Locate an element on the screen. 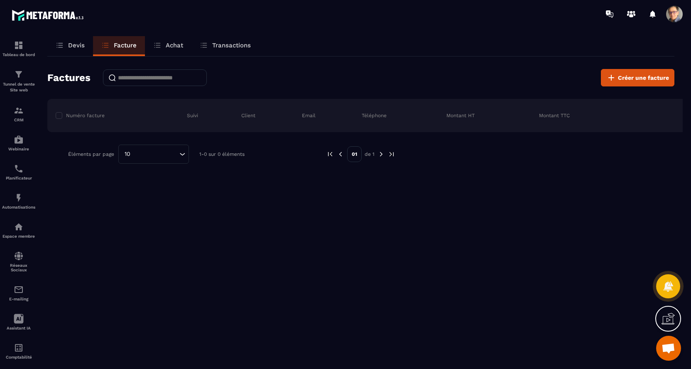 This screenshot has height=369, width=691. a: social-networksocial-networkRéseaux Sociaux is located at coordinates (19, 261).